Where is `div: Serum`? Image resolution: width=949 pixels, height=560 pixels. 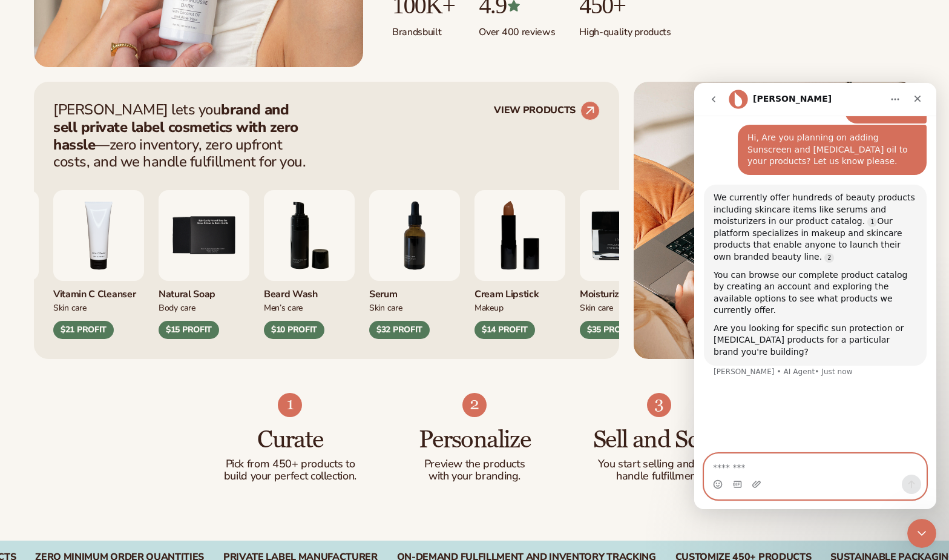
div: Serum is located at coordinates (415, 291).